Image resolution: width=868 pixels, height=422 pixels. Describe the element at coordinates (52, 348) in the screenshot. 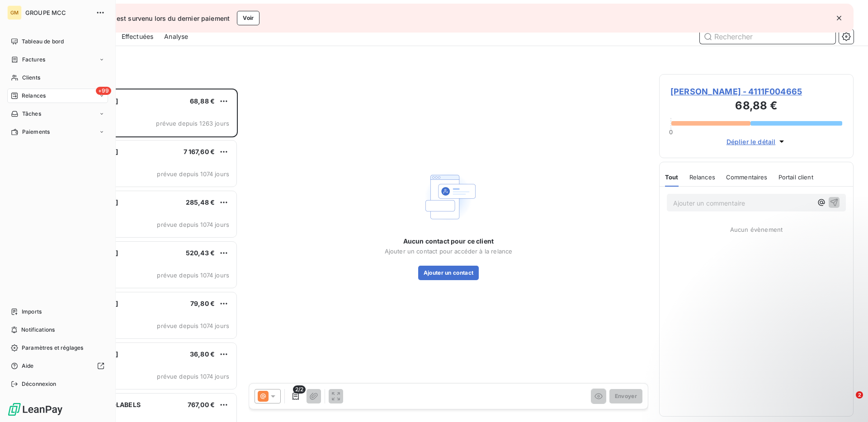

I see `span: Paramètres et réglages` at that location.